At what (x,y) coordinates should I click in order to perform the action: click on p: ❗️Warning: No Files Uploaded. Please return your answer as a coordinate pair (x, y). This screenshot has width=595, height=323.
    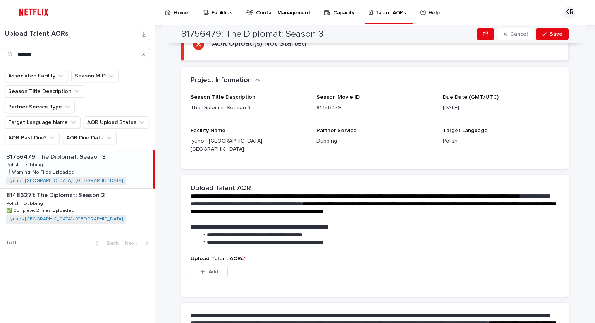
    Looking at the image, I should click on (41, 171).